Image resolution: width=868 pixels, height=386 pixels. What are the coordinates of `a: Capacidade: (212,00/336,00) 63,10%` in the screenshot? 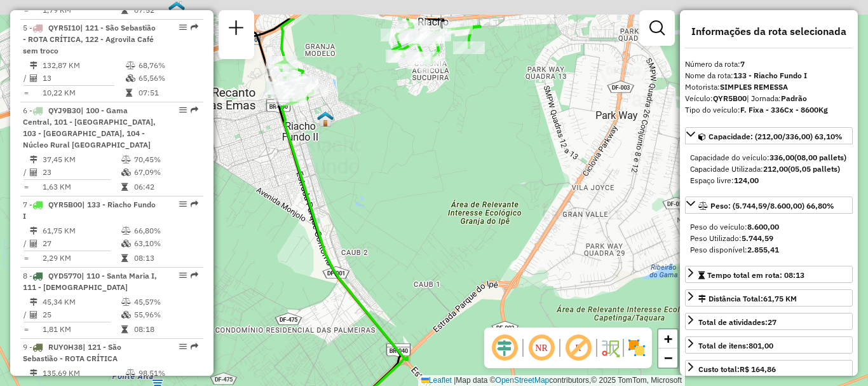 It's located at (769, 136).